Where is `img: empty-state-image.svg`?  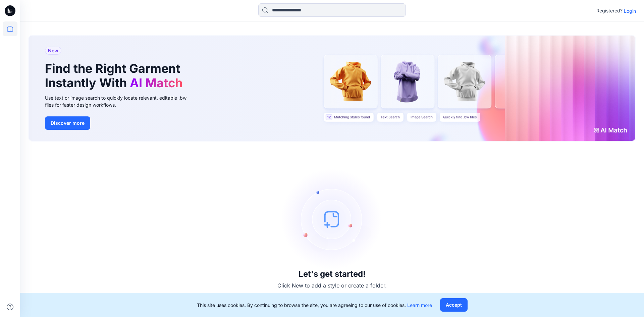
img: empty-state-image.svg is located at coordinates (332, 219).